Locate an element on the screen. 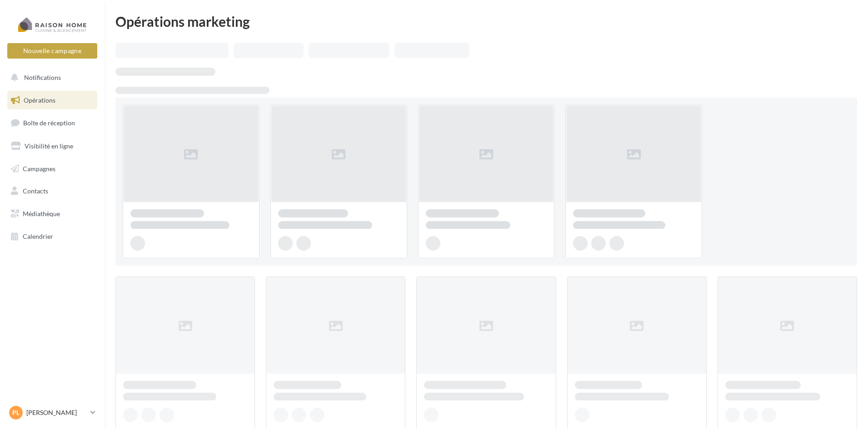 This screenshot has width=868, height=429. a: Calendrier is located at coordinates (53, 237).